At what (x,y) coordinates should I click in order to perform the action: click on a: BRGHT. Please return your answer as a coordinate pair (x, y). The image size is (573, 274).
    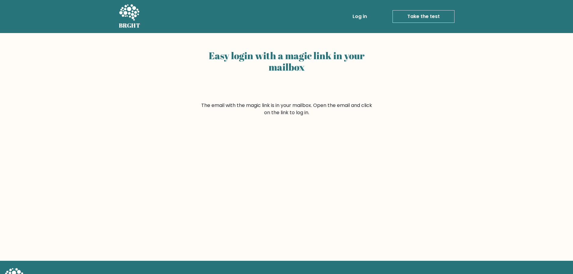
    Looking at the image, I should click on (130, 17).